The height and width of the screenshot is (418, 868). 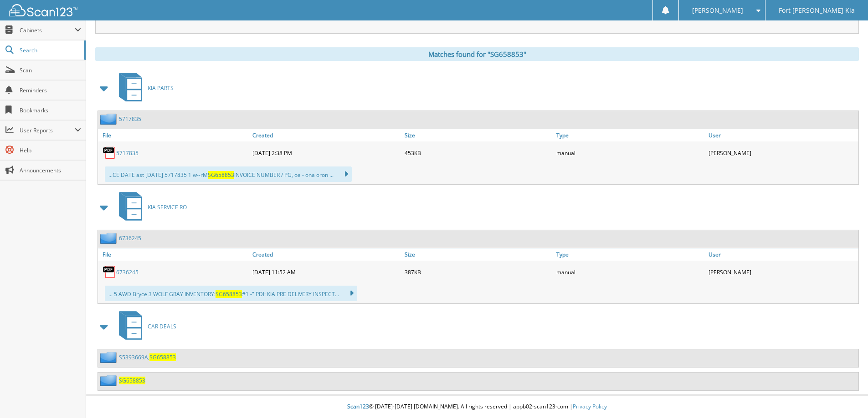 I want to click on a: S5393669A,SG658853, so click(x=147, y=357).